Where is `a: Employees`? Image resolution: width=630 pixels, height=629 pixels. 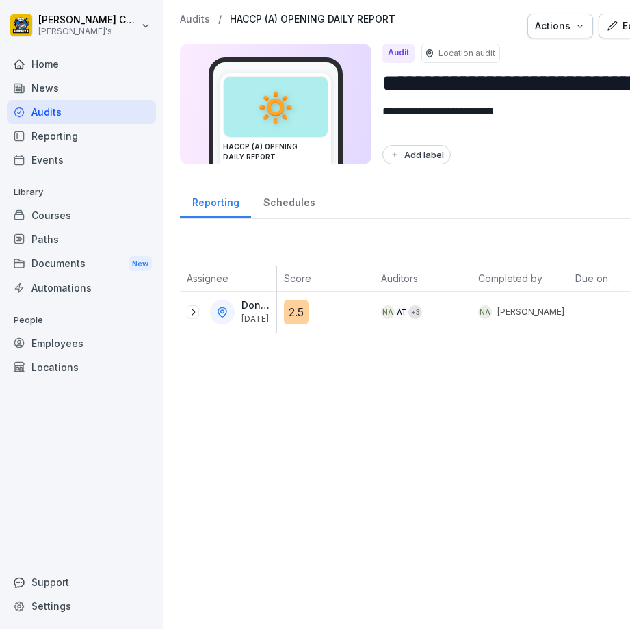
a: Employees is located at coordinates (81, 343).